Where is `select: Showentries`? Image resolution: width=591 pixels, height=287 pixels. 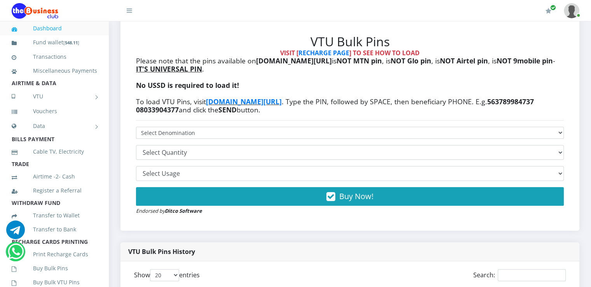
select: Showentries is located at coordinates (164, 275).